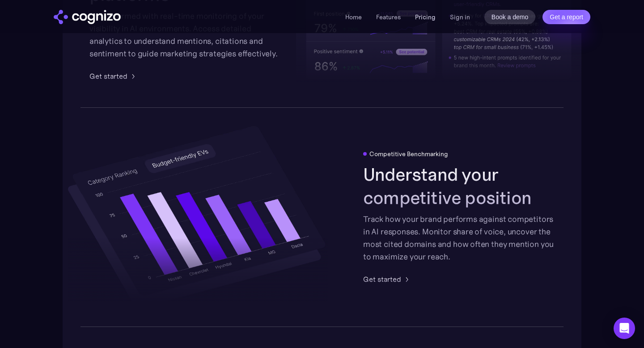  What do you see at coordinates (460, 17) in the screenshot?
I see `a: Sign in` at bounding box center [460, 17].